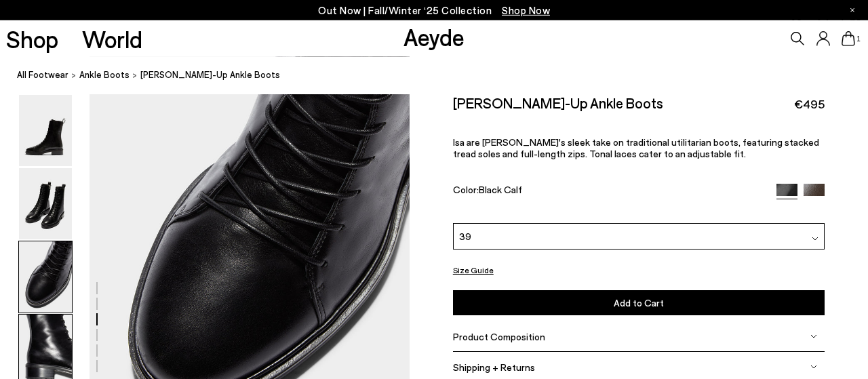 The image size is (868, 379). I want to click on span: ankle boots, so click(105, 75).